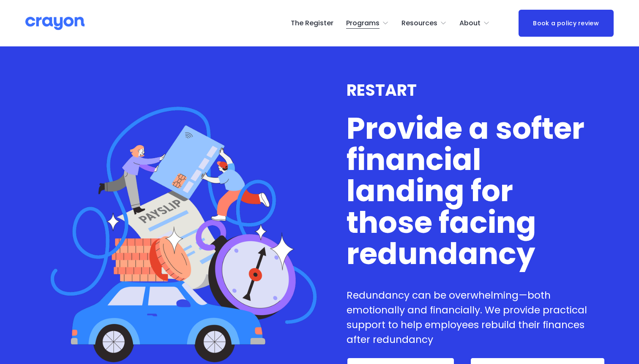 The height and width of the screenshot is (364, 639). What do you see at coordinates (363, 23) in the screenshot?
I see `span: Programs` at bounding box center [363, 23].